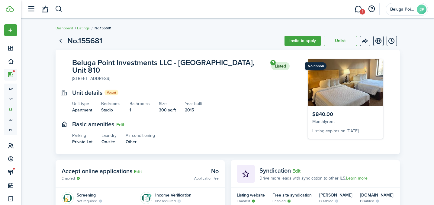 This screenshot has height=205, width=434. What do you see at coordinates (316, 66) in the screenshot?
I see `ribbon: No ribbon` at bounding box center [316, 66].